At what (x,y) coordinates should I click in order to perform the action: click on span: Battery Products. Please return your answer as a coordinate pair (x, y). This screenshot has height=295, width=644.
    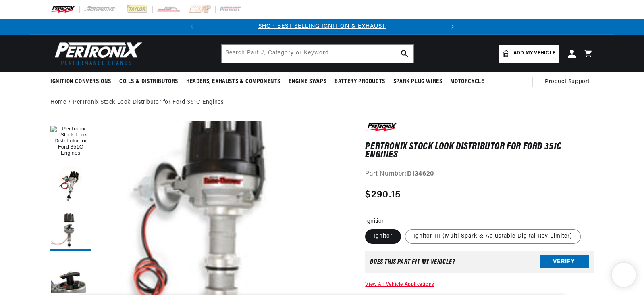
    Looking at the image, I should click on (360, 82).